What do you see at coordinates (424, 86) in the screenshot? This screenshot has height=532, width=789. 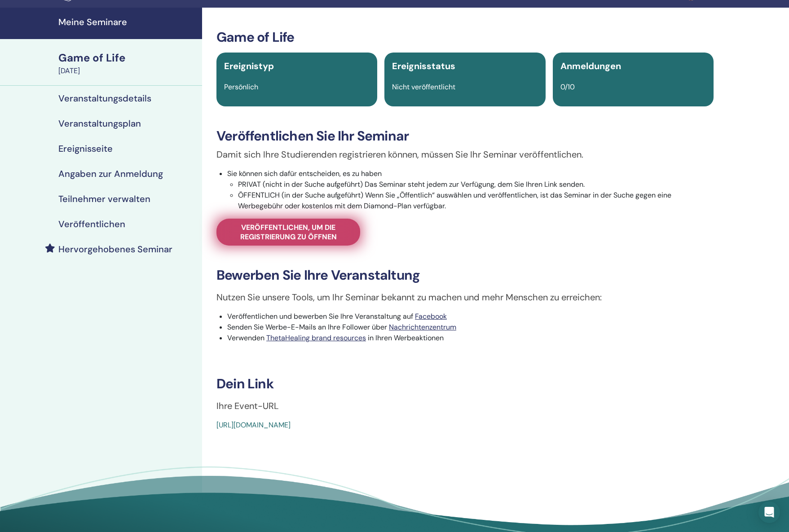 I see `span: Nicht veröffentlicht` at bounding box center [424, 86].